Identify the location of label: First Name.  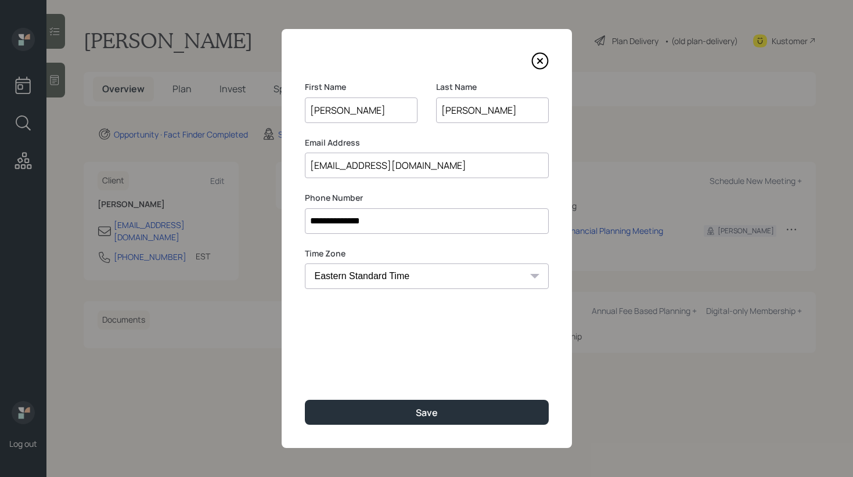
(361, 87).